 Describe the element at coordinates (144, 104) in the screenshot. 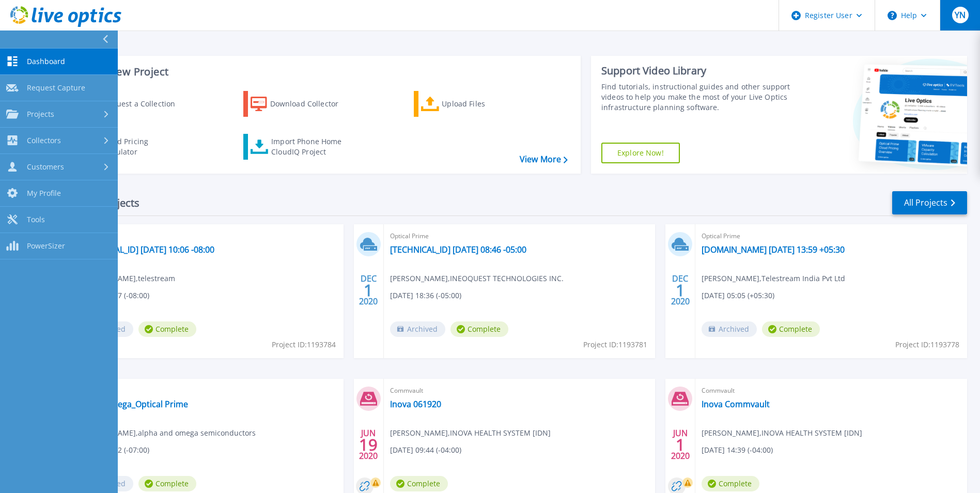

I see `div: Request a Collection` at that location.